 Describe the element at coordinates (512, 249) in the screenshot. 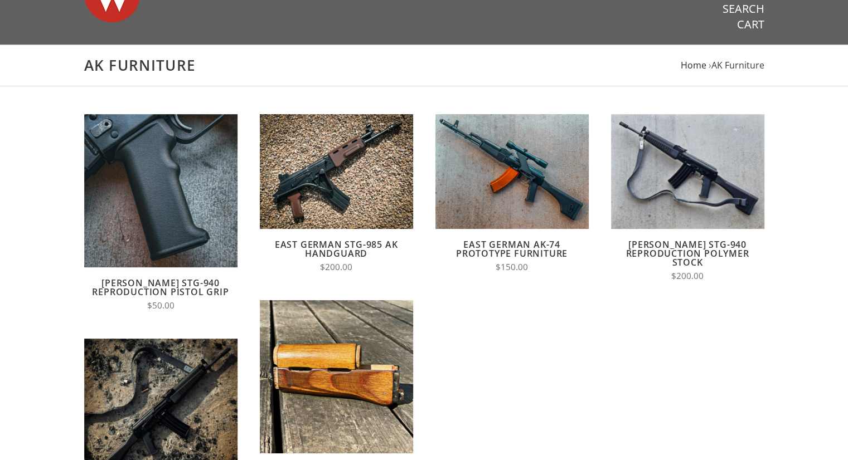

I see `a: East German AK-74 Prototype Furniture` at that location.